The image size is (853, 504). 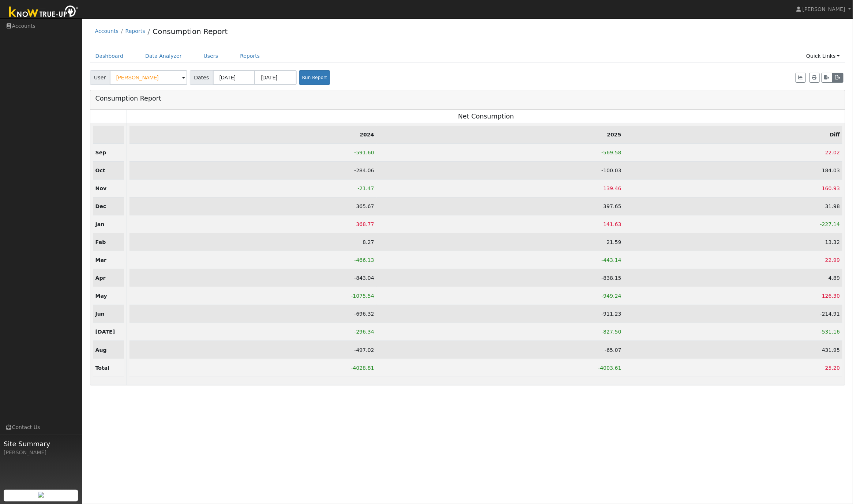 What do you see at coordinates (734, 350) in the screenshot?
I see `td: 431.95` at bounding box center [734, 350].